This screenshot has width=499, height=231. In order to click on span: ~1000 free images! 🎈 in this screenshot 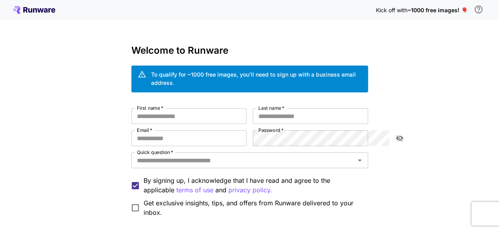, I will do `click(437, 10)`.